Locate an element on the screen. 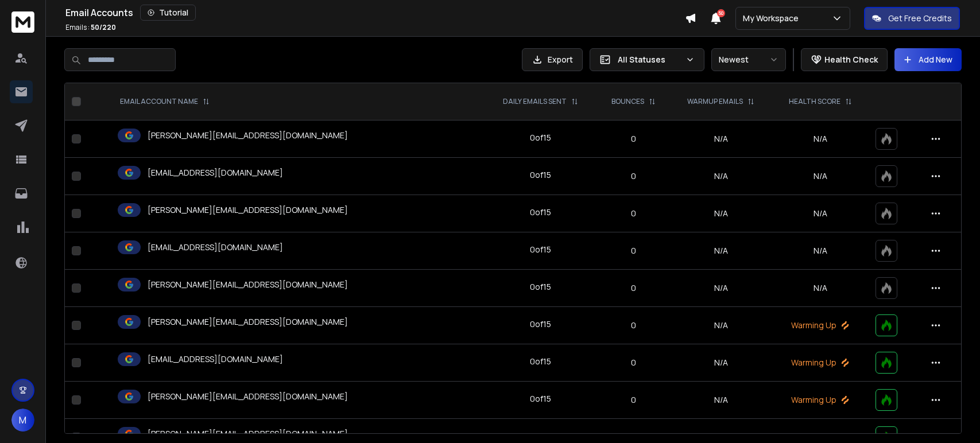 The image size is (980, 443). p: WARMUP EMAILS is located at coordinates (715, 102).